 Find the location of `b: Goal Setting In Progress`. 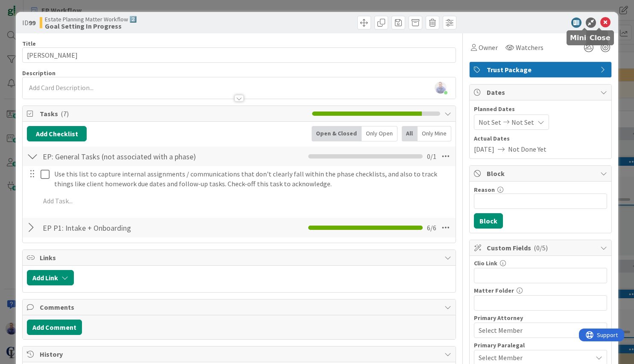

b: Goal Setting In Progress is located at coordinates (91, 26).